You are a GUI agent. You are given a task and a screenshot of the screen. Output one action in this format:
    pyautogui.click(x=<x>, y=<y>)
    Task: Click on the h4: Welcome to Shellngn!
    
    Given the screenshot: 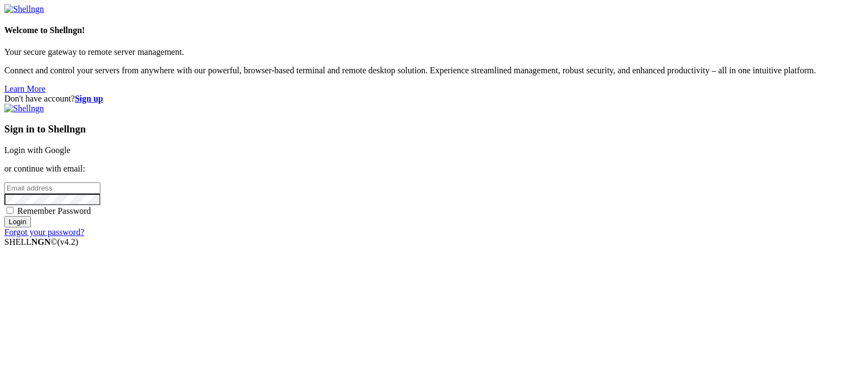 What is the action you would take?
    pyautogui.click(x=434, y=30)
    